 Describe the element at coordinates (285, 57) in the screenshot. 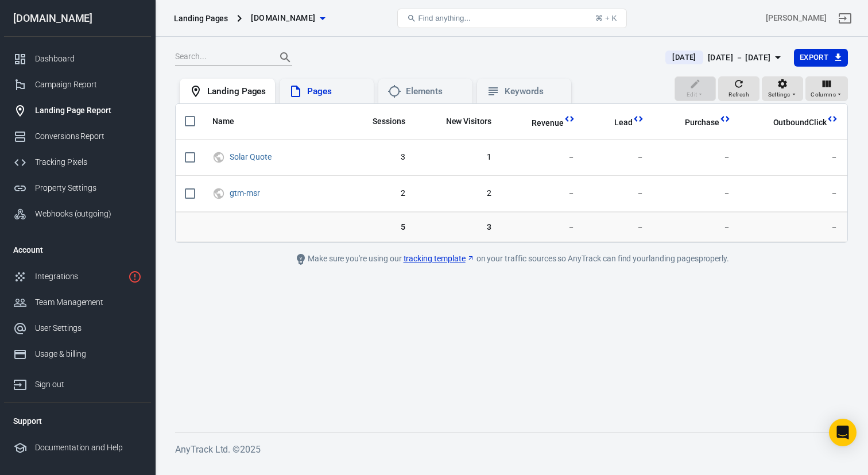

I see `button: Search` at that location.